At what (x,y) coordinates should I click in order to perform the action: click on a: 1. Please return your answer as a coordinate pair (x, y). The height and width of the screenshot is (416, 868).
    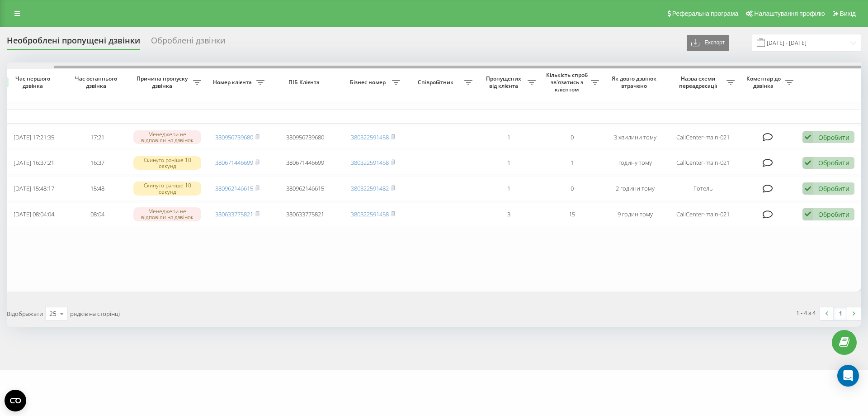
    Looking at the image, I should click on (841, 314).